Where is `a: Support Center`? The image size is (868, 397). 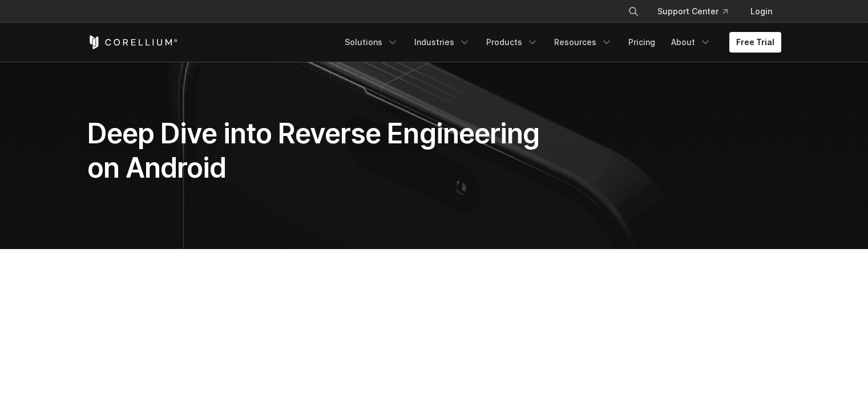 a: Support Center is located at coordinates (693, 12).